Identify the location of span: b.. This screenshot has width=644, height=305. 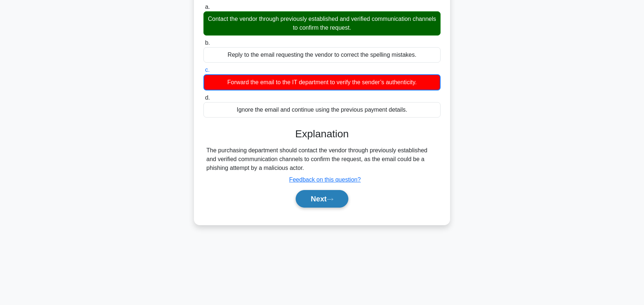
(207, 43).